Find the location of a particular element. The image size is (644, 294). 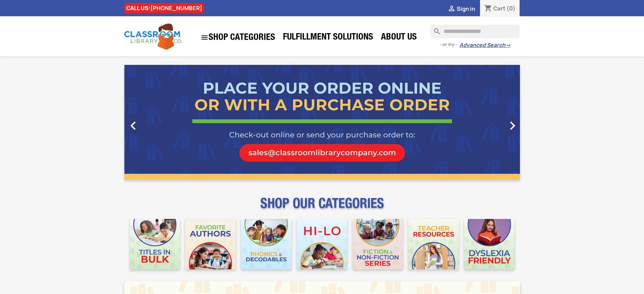

a: Previous is located at coordinates (154, 122).